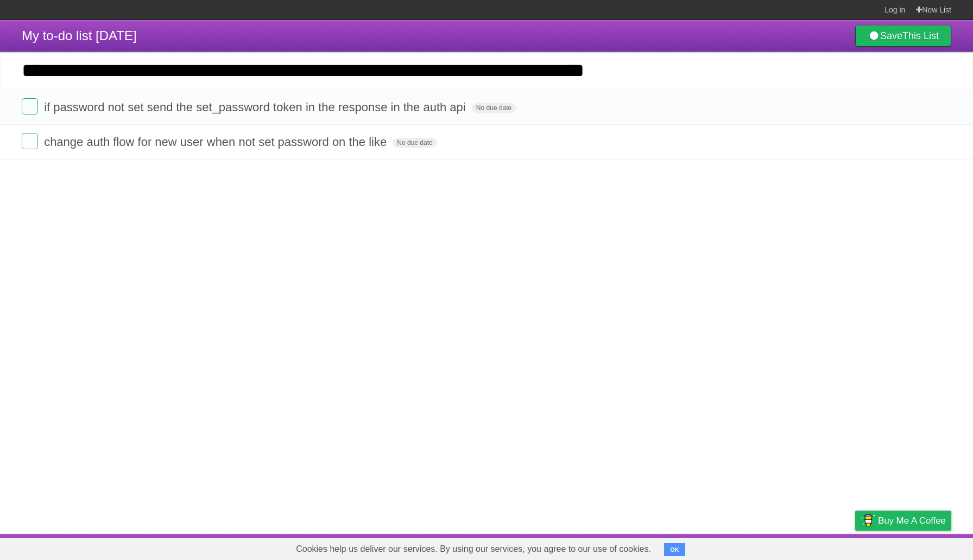 This screenshot has width=973, height=560. I want to click on a: About, so click(722, 547).